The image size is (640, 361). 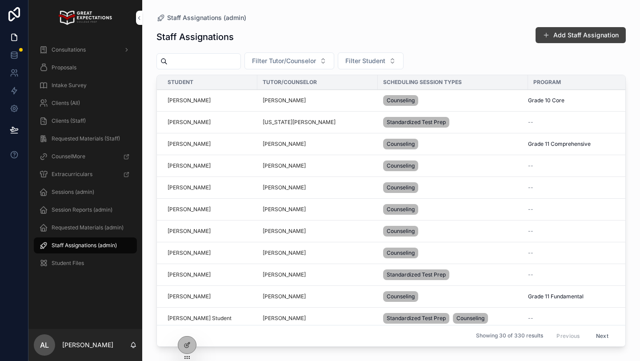 I want to click on a: Standardized Test PrepCounseling, so click(x=453, y=318).